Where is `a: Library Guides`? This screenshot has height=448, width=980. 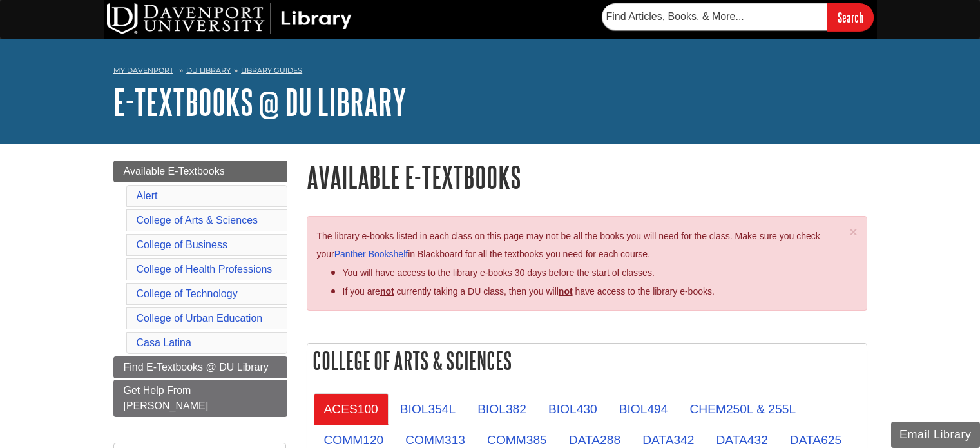
a: Library Guides is located at coordinates (272, 71).